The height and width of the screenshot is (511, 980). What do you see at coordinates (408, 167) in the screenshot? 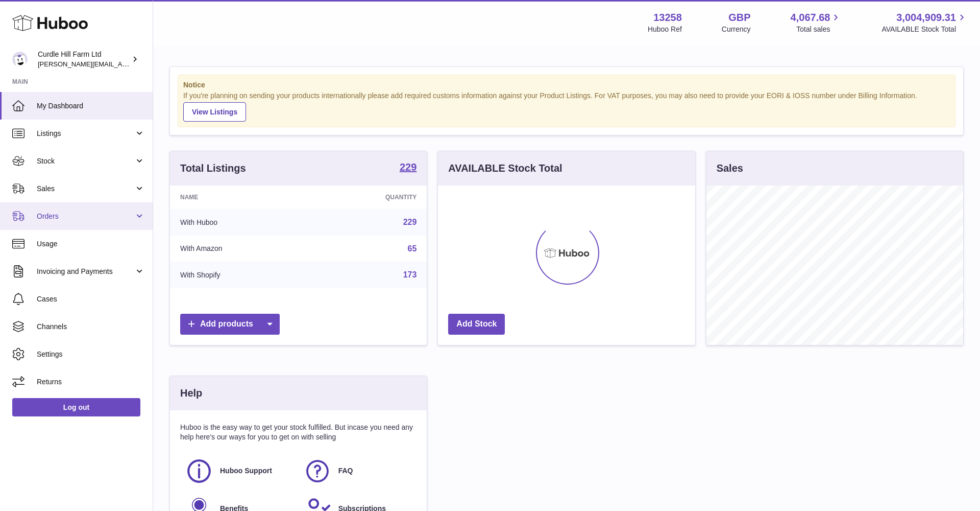
I see `strong: 229` at bounding box center [408, 167].